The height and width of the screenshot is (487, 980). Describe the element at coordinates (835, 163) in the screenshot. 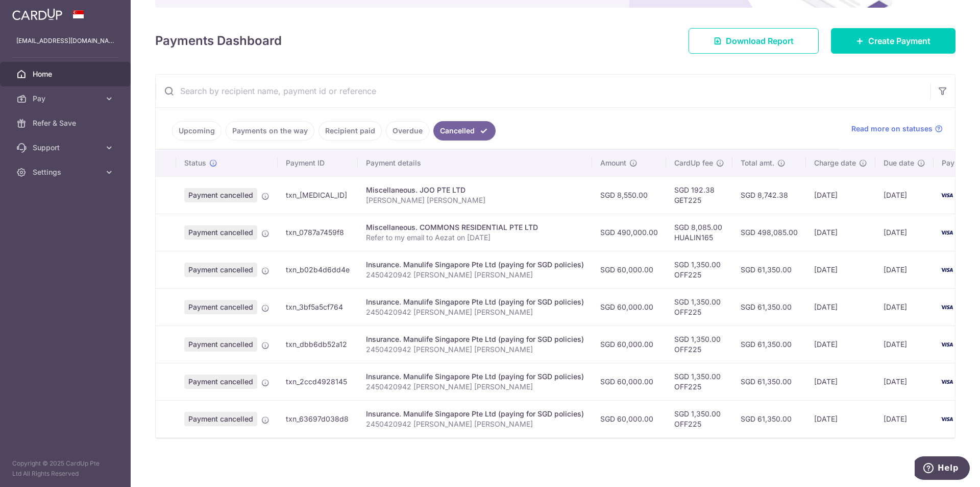

I see `span: Charge date` at that location.